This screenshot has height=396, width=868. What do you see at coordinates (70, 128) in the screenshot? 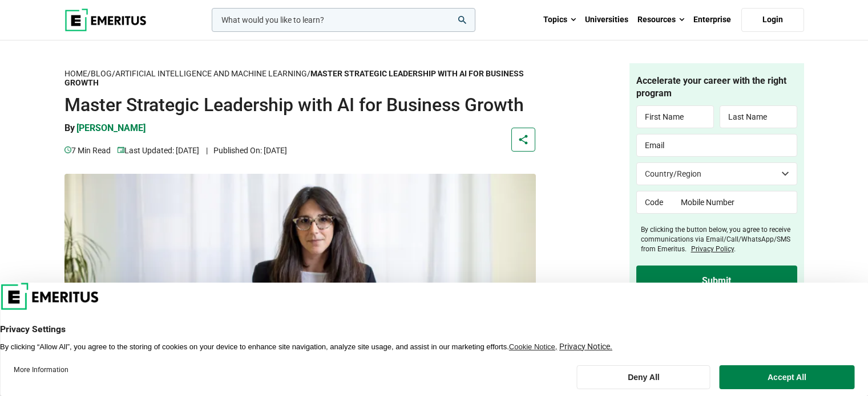
I see `span: By` at bounding box center [70, 128].